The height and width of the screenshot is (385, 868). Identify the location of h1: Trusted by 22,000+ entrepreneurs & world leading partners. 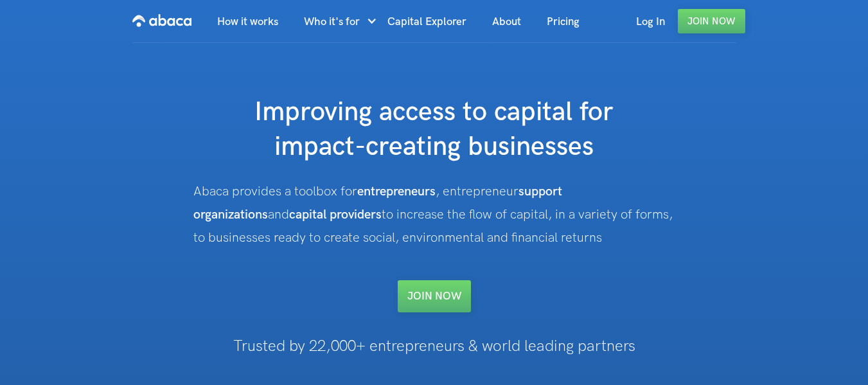
(435, 346).